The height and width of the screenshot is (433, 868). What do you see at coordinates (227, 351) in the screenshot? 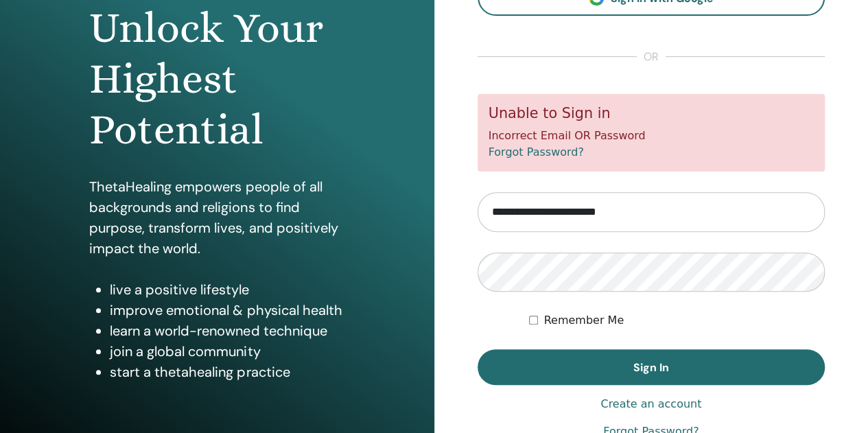
I see `li: join a global community` at bounding box center [227, 351].